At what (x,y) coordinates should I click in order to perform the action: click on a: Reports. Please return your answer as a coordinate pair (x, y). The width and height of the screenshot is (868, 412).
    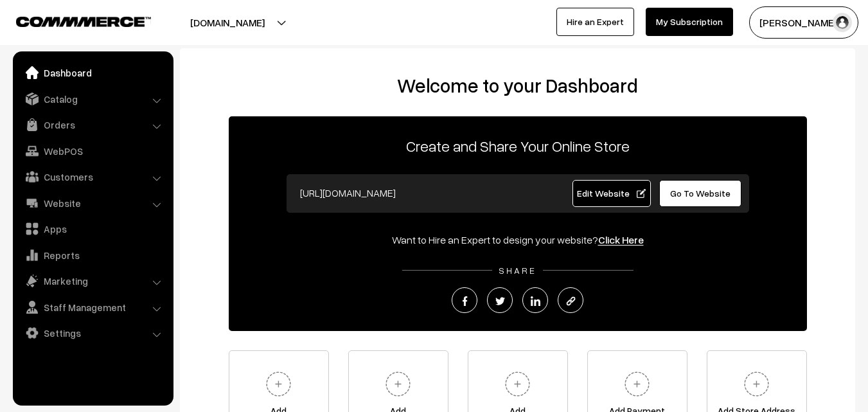
    Looking at the image, I should click on (93, 255).